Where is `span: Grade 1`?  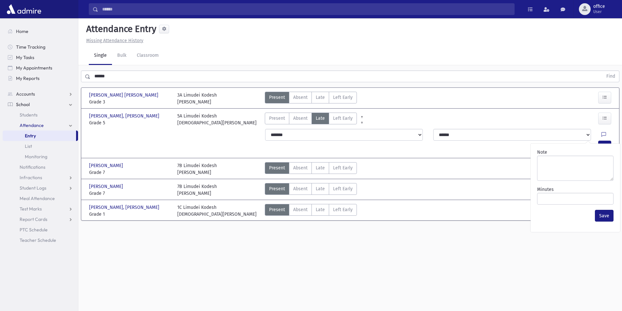
span: Grade 1 is located at coordinates (130, 214).